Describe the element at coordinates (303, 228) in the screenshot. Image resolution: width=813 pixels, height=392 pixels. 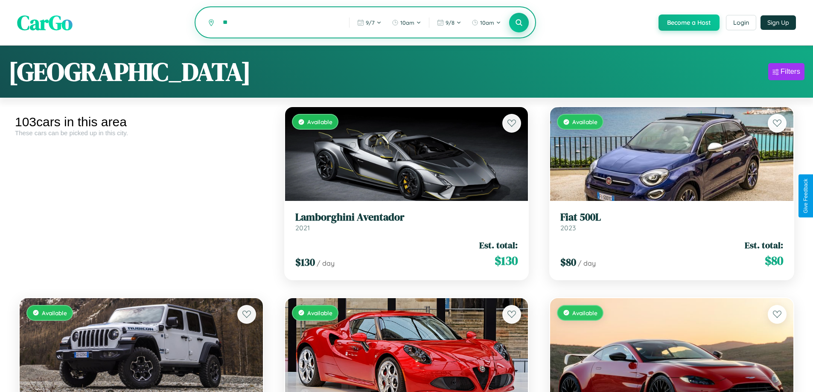
I see `span: 2021` at that location.